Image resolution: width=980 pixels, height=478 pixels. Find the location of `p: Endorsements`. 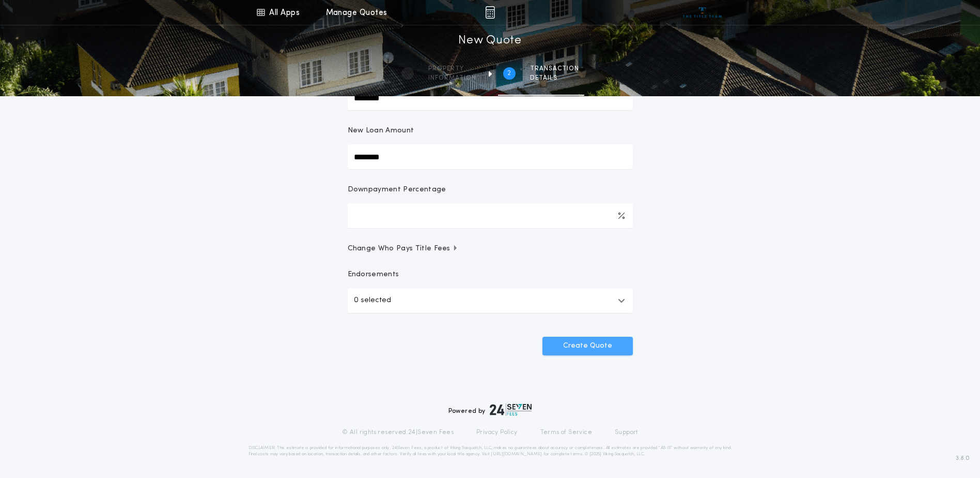

p: Endorsements is located at coordinates (490, 275).